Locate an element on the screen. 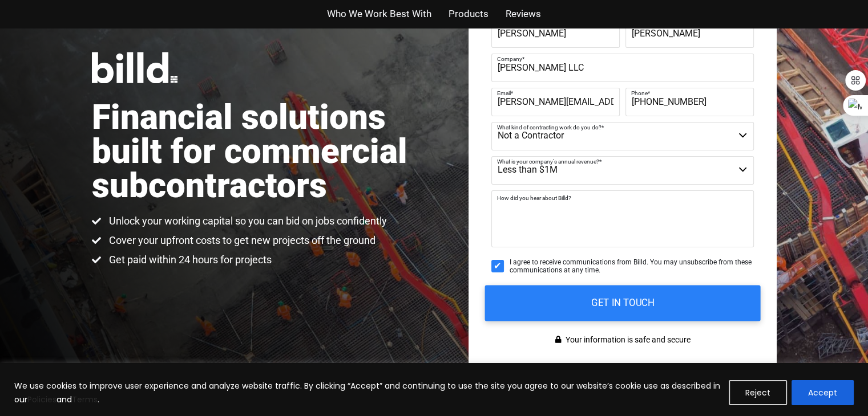  input: GET IN TOUCH is located at coordinates (622, 303).